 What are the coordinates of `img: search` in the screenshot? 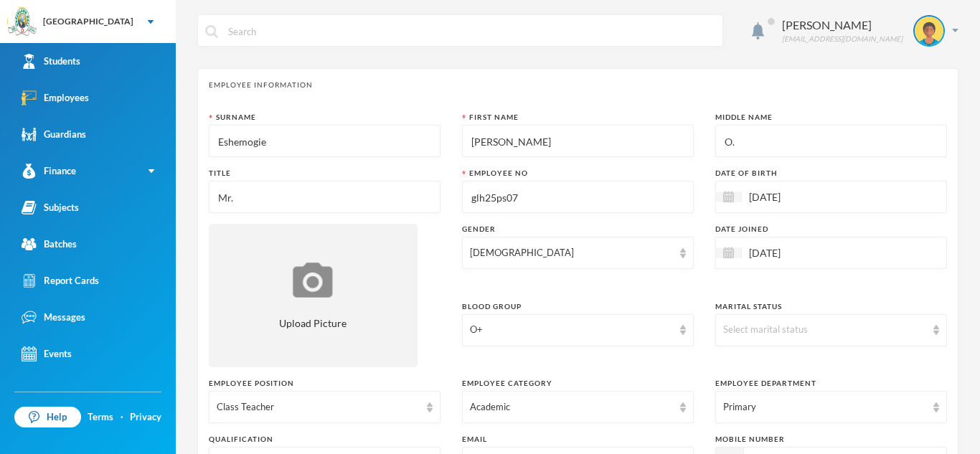 It's located at (212, 32).